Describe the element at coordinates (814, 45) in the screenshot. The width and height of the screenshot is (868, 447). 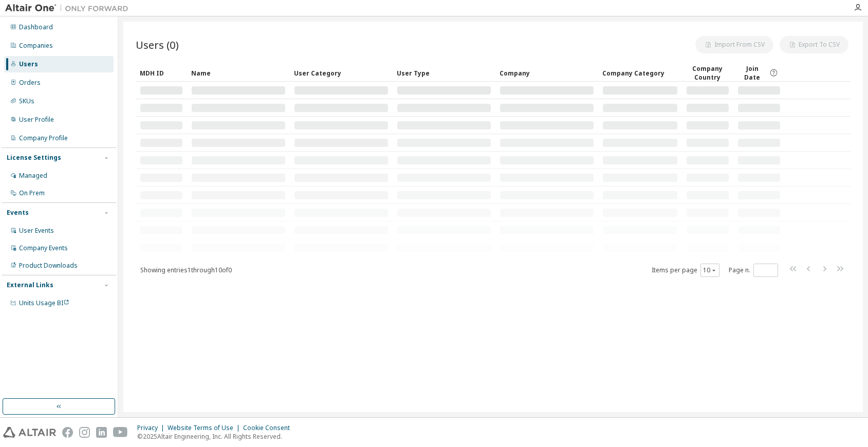
I see `button: Export To CSV` at that location.